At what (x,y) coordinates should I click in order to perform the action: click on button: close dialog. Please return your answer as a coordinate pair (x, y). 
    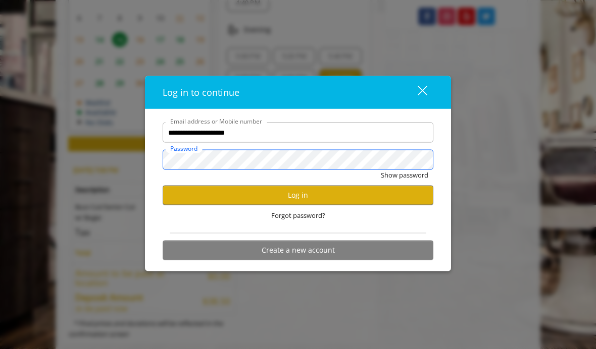
    Looking at the image, I should click on (416, 92).